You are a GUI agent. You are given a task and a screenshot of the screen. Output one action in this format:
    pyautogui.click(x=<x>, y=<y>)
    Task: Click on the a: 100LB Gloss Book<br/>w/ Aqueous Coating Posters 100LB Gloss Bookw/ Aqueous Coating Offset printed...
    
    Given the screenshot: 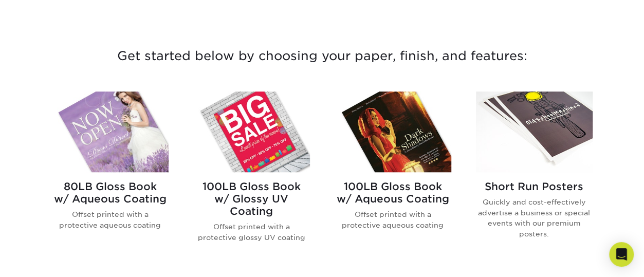 What is the action you would take?
    pyautogui.click(x=393, y=175)
    